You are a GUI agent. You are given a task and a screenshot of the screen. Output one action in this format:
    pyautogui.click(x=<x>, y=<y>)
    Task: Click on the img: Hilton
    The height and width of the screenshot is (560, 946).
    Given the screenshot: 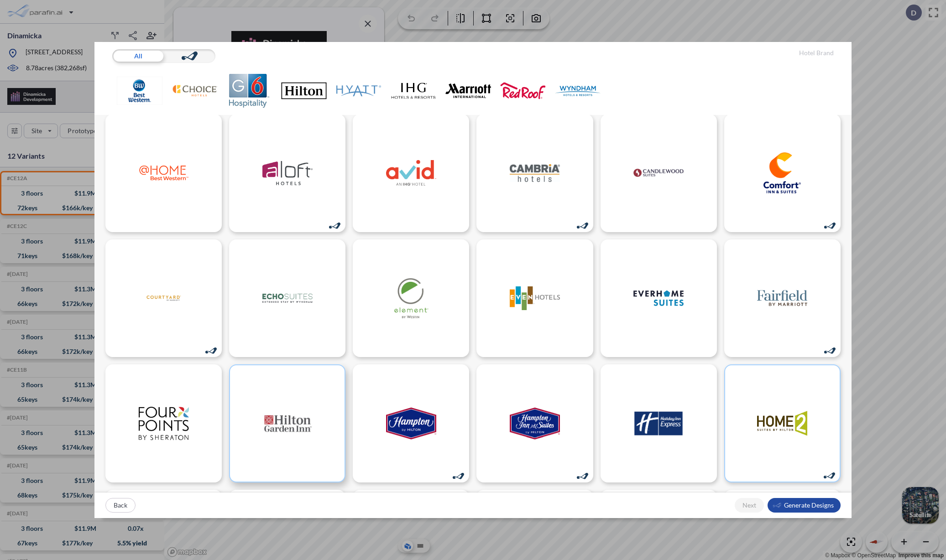 What is the action you would take?
    pyautogui.click(x=304, y=91)
    